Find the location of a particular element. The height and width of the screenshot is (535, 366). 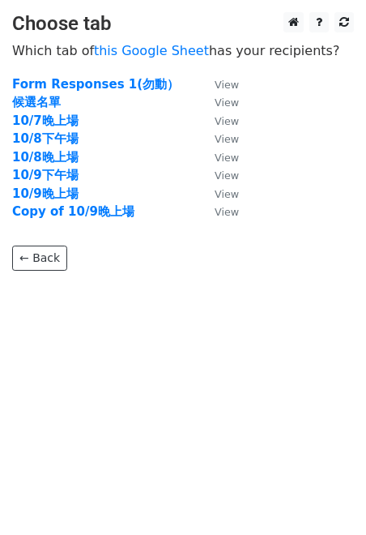

strong: 10/9下午場 is located at coordinates (45, 175).